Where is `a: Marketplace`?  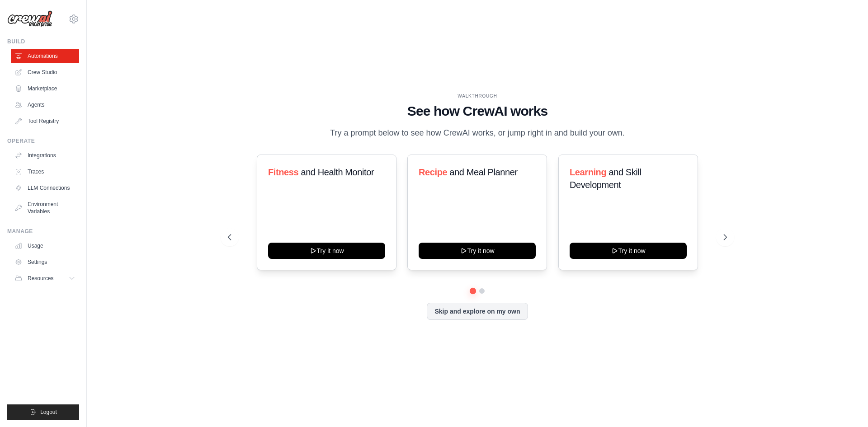
a: Marketplace is located at coordinates (45, 89).